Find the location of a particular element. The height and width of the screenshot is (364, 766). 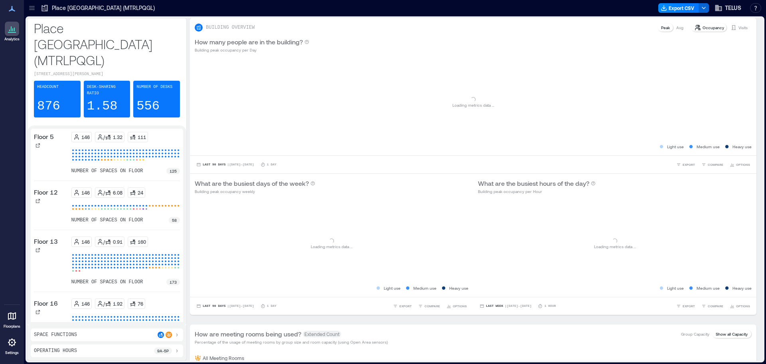

p: Desk-sharing ratio is located at coordinates (107, 90).